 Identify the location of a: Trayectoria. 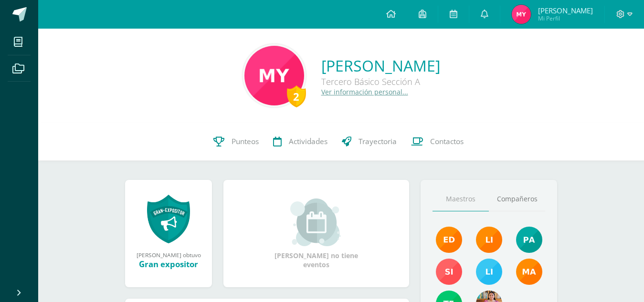
(369, 141).